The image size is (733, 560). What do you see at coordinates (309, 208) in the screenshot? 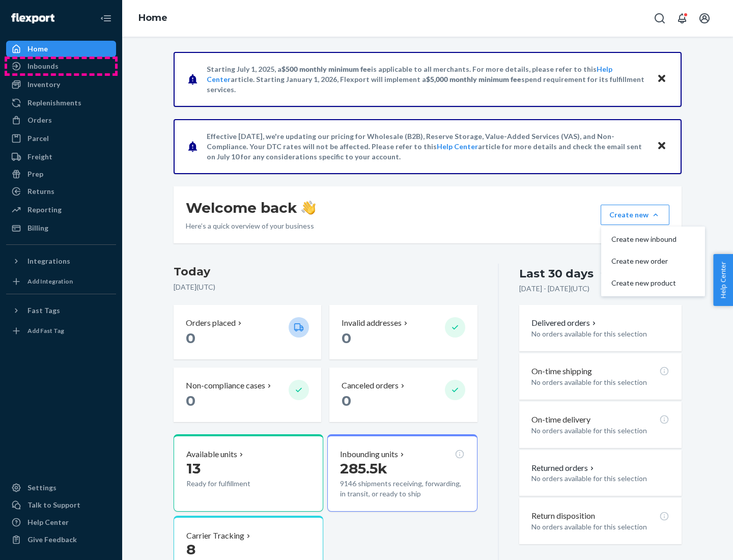
I see `img: hand-wave emoji` at bounding box center [309, 208].